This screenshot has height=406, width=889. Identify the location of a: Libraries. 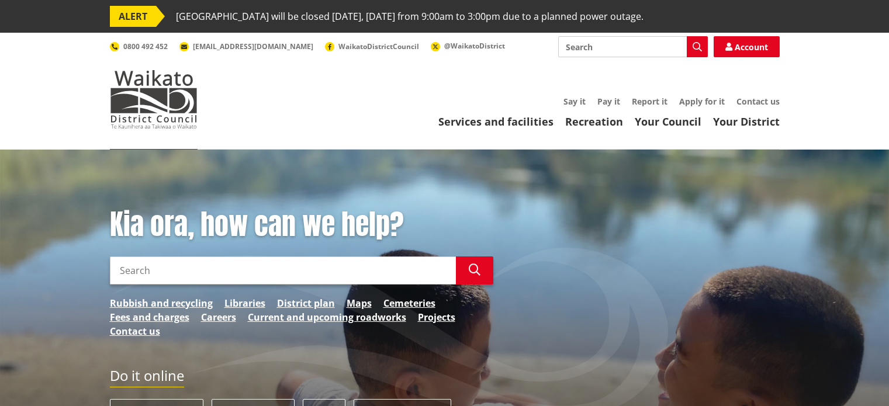
(245, 303).